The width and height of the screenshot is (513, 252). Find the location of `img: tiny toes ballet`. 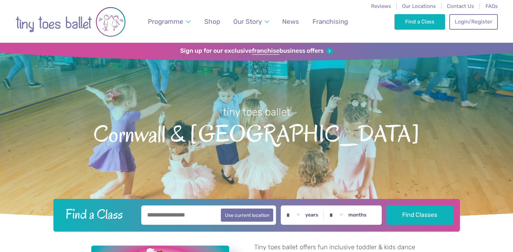

img: tiny toes ballet is located at coordinates (71, 22).